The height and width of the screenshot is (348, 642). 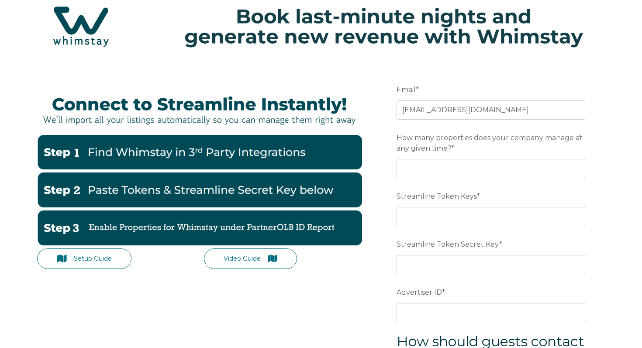 I want to click on span: Streamline Token Secret Key, so click(x=448, y=244).